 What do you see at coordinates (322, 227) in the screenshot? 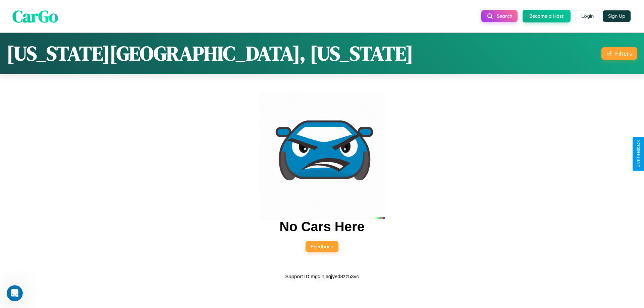
I see `h2: No Cars Here` at bounding box center [322, 227].